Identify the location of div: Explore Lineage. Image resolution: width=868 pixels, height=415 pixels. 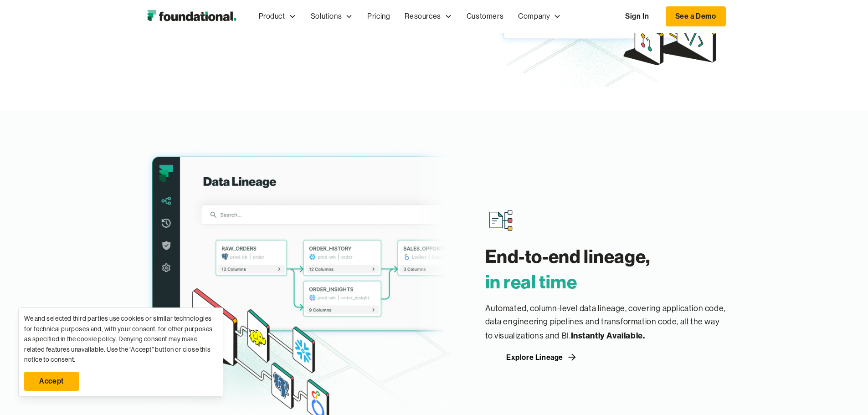
(534, 358).